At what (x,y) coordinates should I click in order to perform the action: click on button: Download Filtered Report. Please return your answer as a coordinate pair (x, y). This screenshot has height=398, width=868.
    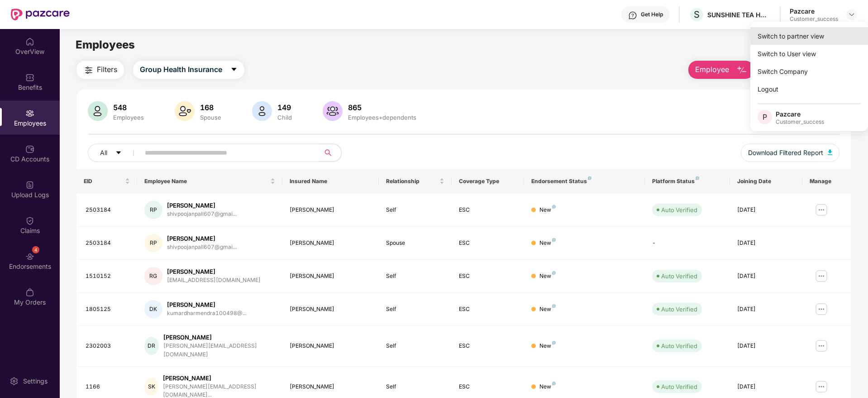
    Looking at the image, I should click on (790, 153).